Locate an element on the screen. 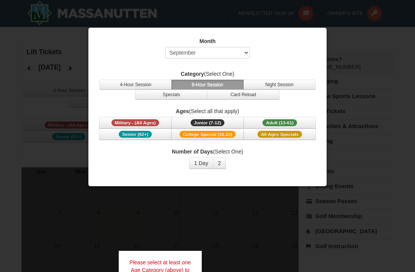 This screenshot has width=415, height=272. button: Junior (7-12) is located at coordinates (208, 123).